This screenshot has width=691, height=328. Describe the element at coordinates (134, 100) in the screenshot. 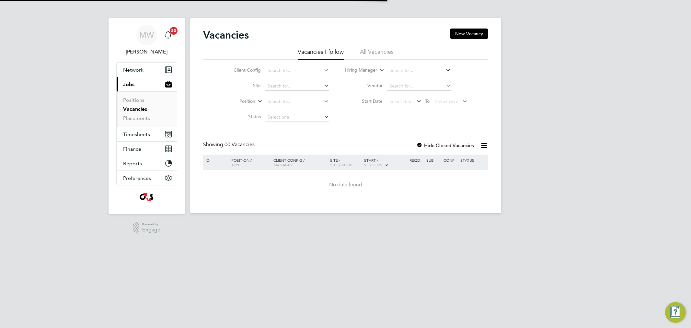

I see `a: Positions` at that location.